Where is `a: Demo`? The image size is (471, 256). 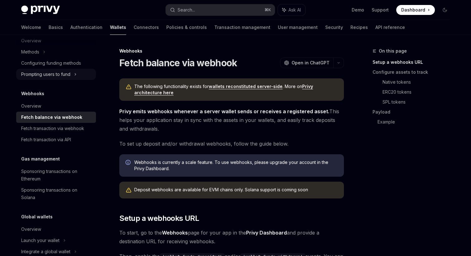 a: Demo is located at coordinates (358, 10).